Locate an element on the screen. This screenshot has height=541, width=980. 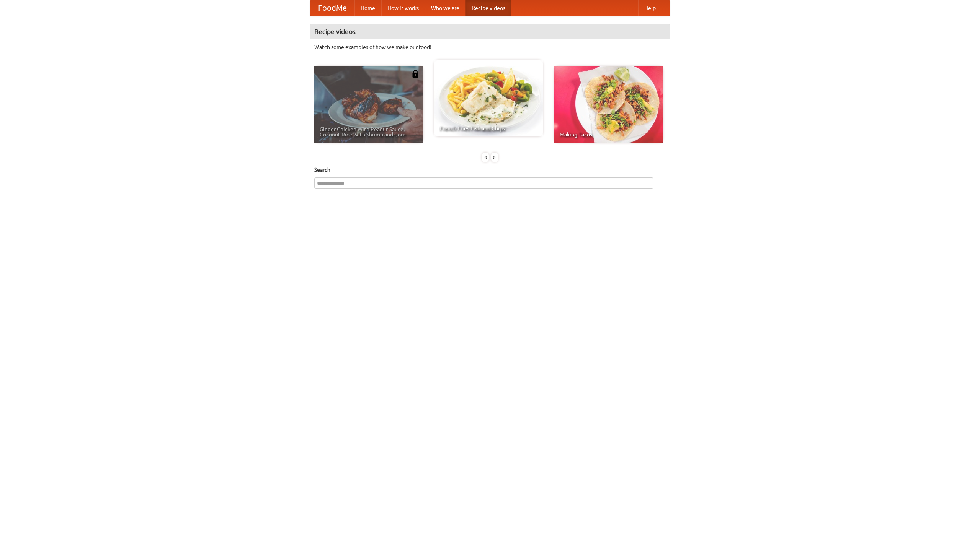
a: How it works is located at coordinates (403, 8).